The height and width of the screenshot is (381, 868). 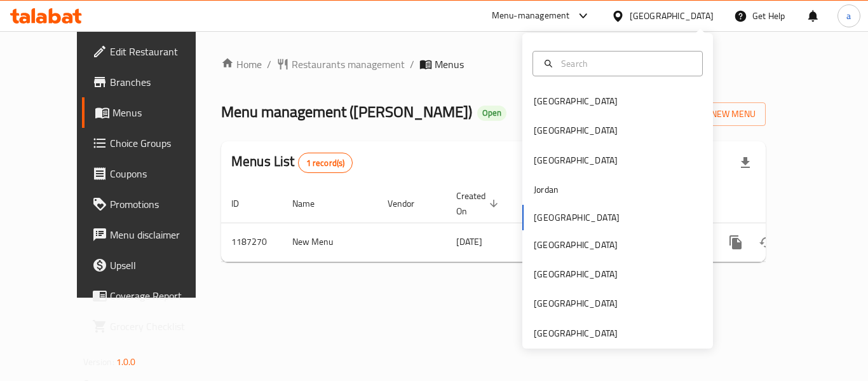 What do you see at coordinates (152, 52) in the screenshot?
I see `a: Edit Restaurant` at bounding box center [152, 52].